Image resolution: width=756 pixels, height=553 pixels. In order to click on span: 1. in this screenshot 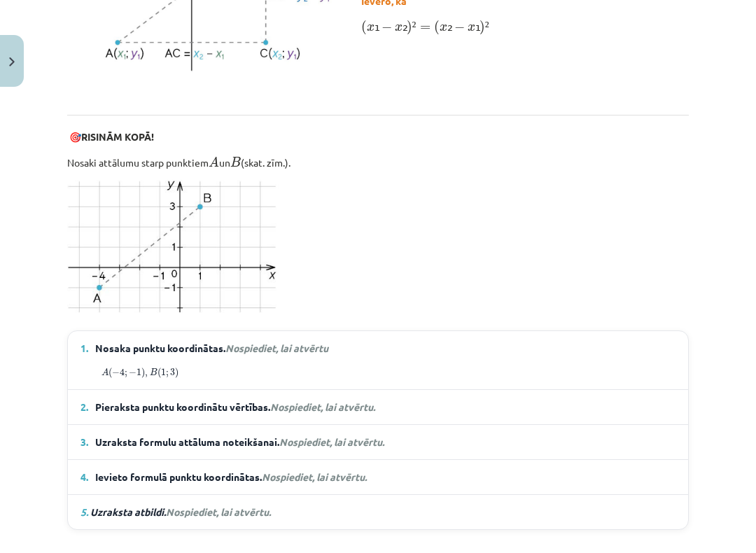, I will do `click(84, 348)`.